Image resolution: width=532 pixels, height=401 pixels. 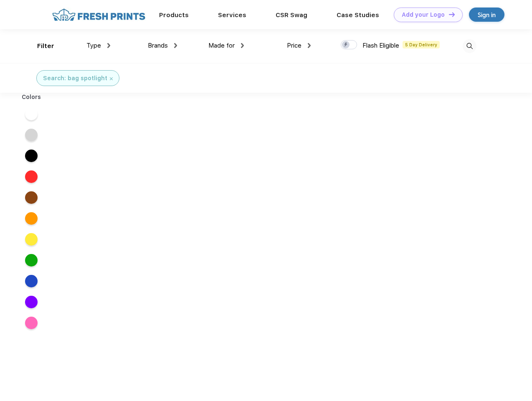 What do you see at coordinates (469, 46) in the screenshot?
I see `img: desktop_search.svg` at bounding box center [469, 46].